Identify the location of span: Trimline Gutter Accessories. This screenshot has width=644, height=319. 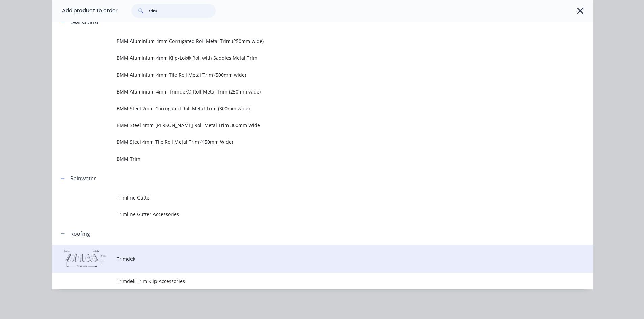
(307, 214).